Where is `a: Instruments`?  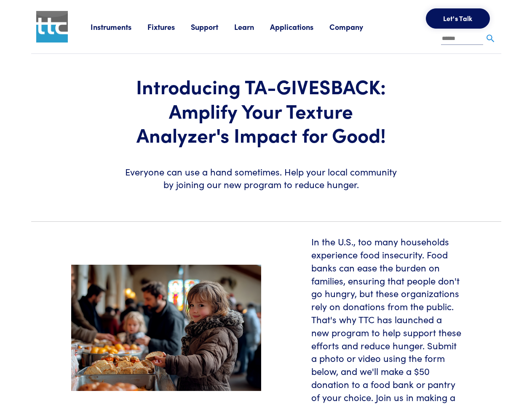 a: Instruments is located at coordinates (119, 27).